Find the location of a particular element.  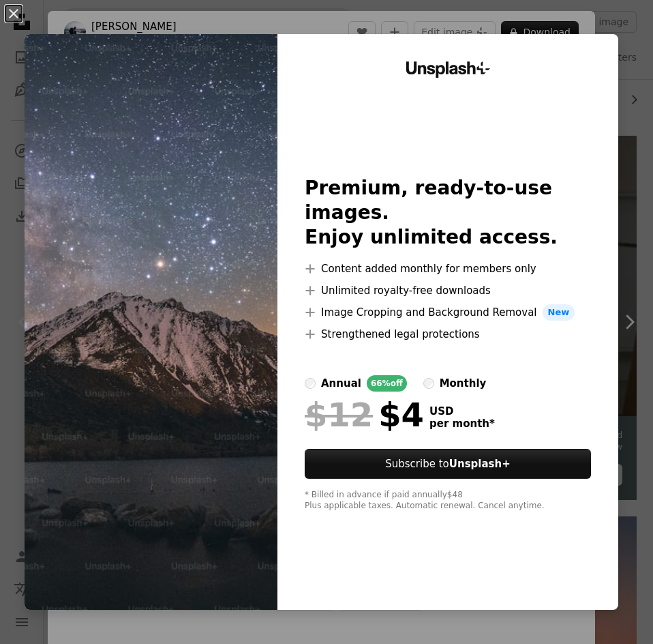

font: monthly is located at coordinates (463, 383).